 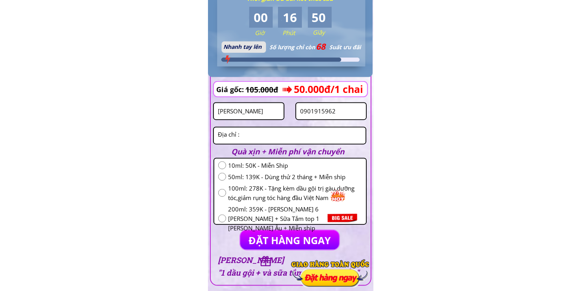 I want to click on input: Số điện thoại:, so click(x=331, y=111).